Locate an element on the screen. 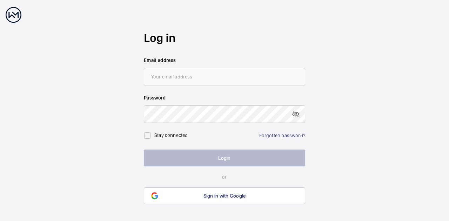  label: Password is located at coordinates (224, 98).